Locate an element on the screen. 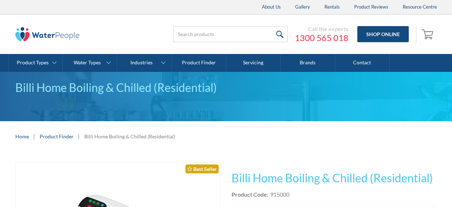 The width and height of the screenshot is (452, 207). input: Search products is located at coordinates (230, 34).